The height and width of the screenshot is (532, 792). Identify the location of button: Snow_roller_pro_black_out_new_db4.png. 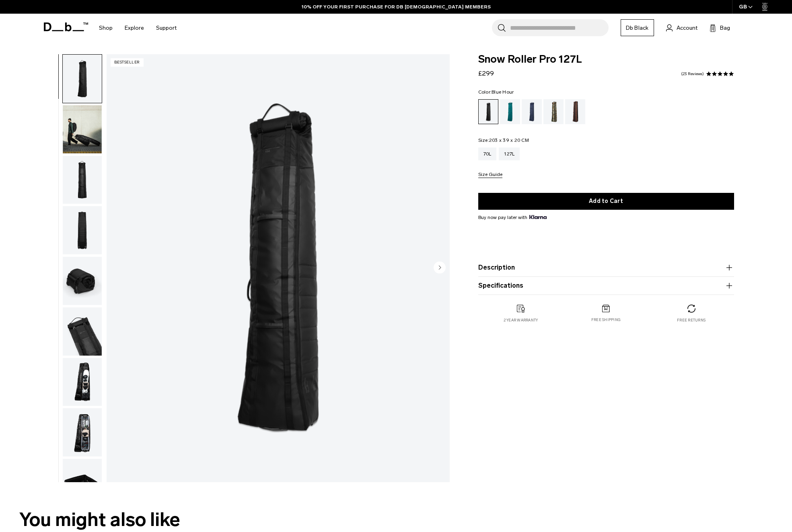
(82, 483).